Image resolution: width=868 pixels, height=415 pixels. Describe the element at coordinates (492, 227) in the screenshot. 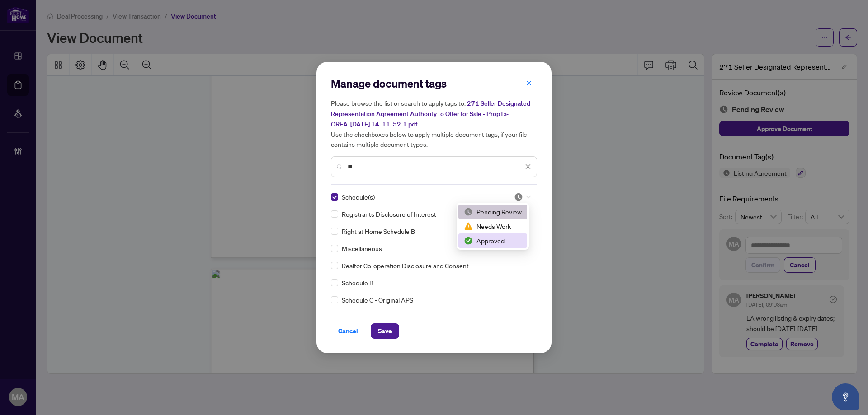

I see `div: Needs Work` at that location.